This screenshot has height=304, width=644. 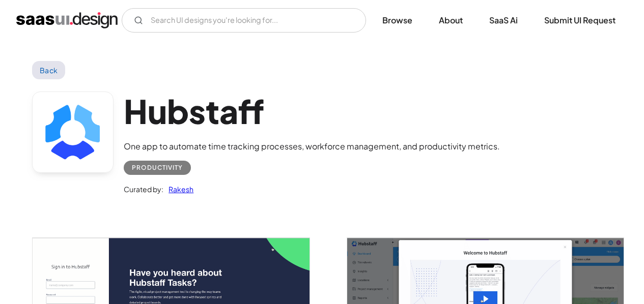 I want to click on a: Submit UI Request, so click(x=580, y=20).